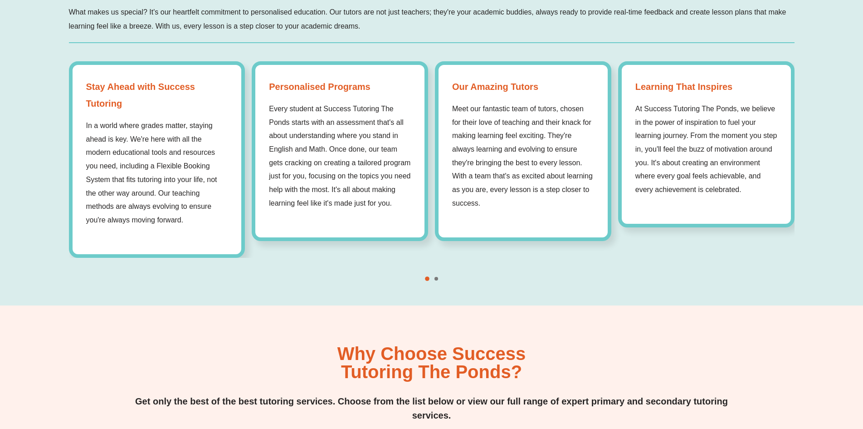  What do you see at coordinates (432, 408) in the screenshot?
I see `p: Get only the best of the best tutoring services. Choose from the list below or view our full rang...` at bounding box center [432, 408].